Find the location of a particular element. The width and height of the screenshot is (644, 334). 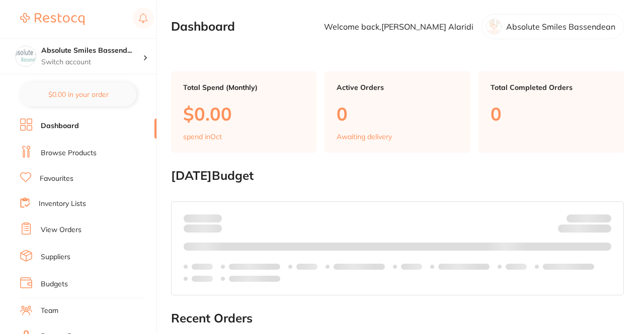

p: spend in Oct is located at coordinates (202, 137).